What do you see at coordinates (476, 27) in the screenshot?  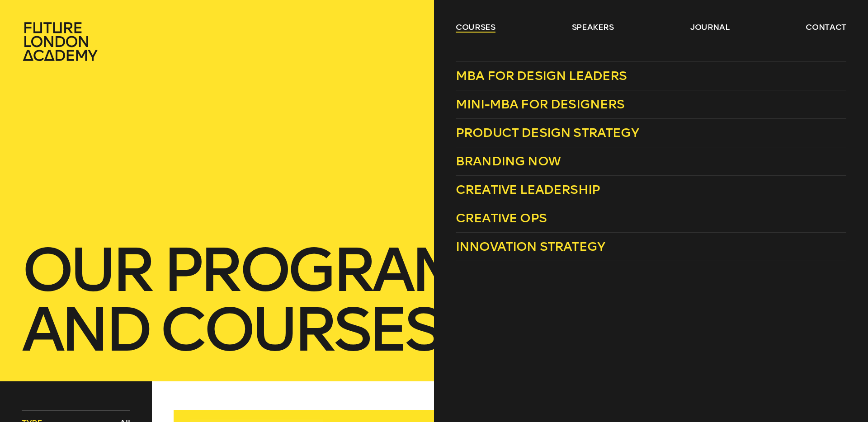 I see `a: courses` at bounding box center [476, 27].